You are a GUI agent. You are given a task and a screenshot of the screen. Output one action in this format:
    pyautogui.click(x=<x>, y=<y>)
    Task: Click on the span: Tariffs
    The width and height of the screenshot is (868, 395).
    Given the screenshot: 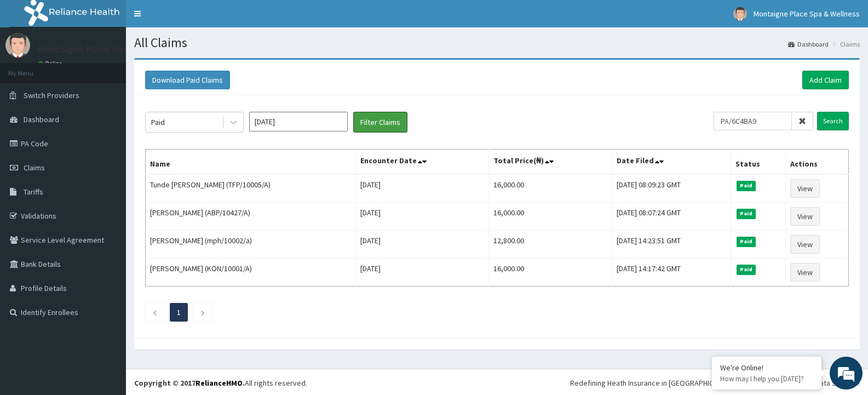 What is the action you would take?
    pyautogui.click(x=34, y=192)
    